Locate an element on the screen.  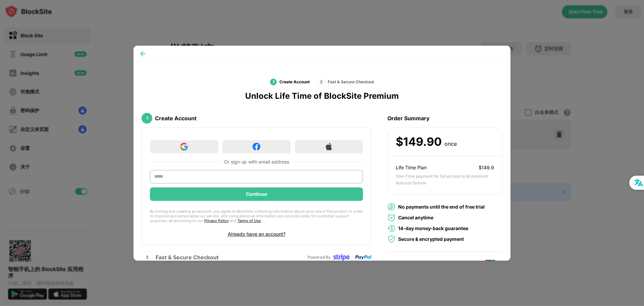
img: paypal-transparent.svg is located at coordinates (363, 257).